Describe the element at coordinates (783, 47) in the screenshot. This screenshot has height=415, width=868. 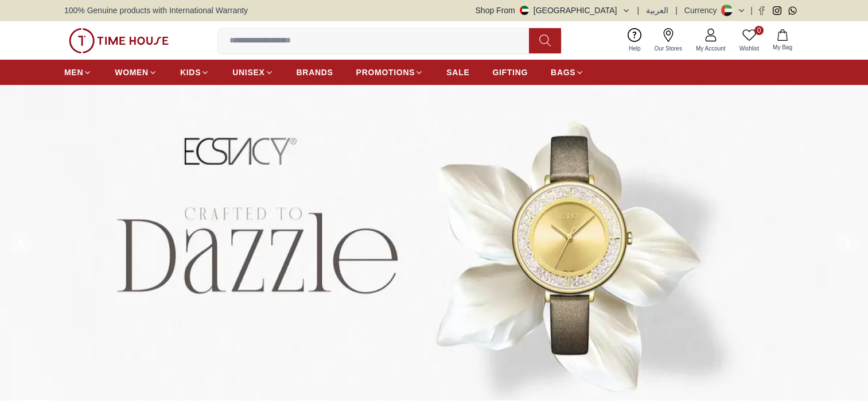
I see `span: My Bag` at that location.